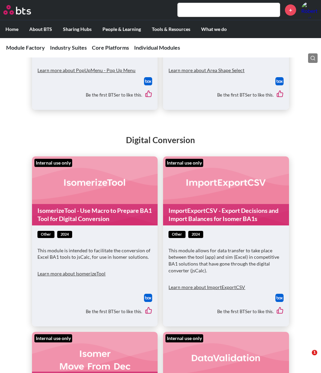 Image resolution: width=321 pixels, height=373 pixels. Describe the element at coordinates (157, 47) in the screenshot. I see `a: Individual Modules` at that location.